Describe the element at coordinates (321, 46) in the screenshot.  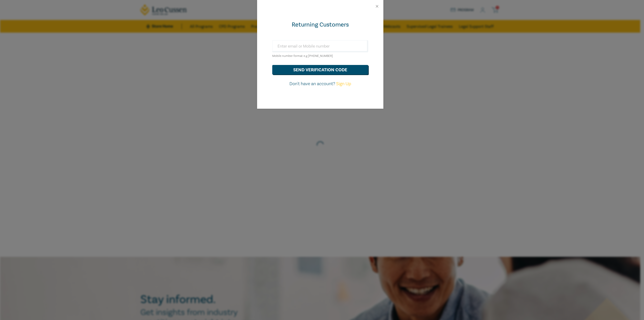
I see `input: Enter email or Mobile number` at that location.